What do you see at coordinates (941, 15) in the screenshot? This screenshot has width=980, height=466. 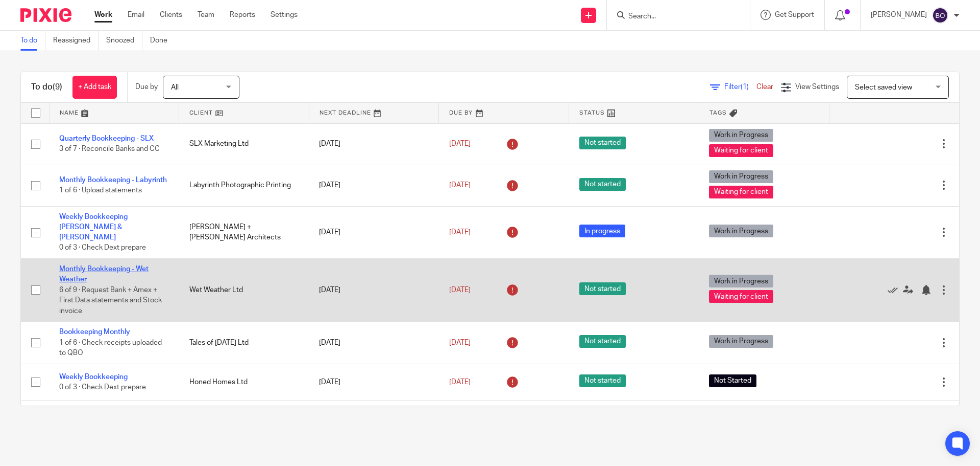 I see `img: svg%3E` at bounding box center [941, 15].